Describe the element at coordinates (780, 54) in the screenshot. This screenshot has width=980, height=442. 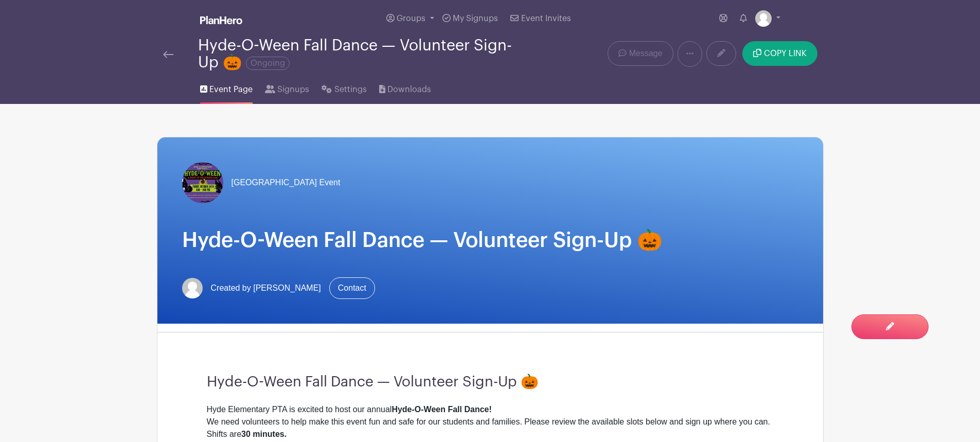
I see `button: COPY LINK` at that location.